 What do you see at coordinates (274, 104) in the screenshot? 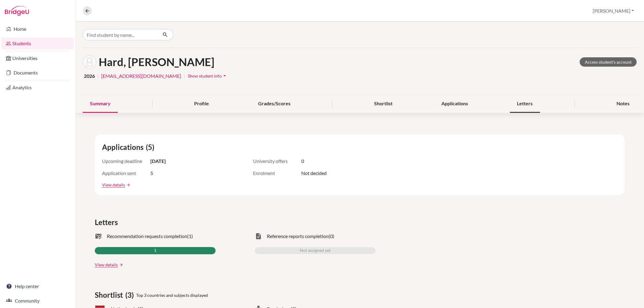
I see `div: Grades/Scores` at bounding box center [274, 104].